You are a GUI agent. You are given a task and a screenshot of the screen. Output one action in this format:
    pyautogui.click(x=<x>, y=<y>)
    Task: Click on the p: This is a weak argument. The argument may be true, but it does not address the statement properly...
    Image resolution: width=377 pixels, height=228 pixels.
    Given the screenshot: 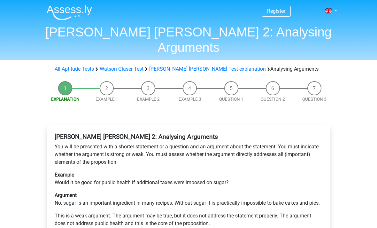 What is the action you would take?
    pyautogui.click(x=189, y=220)
    